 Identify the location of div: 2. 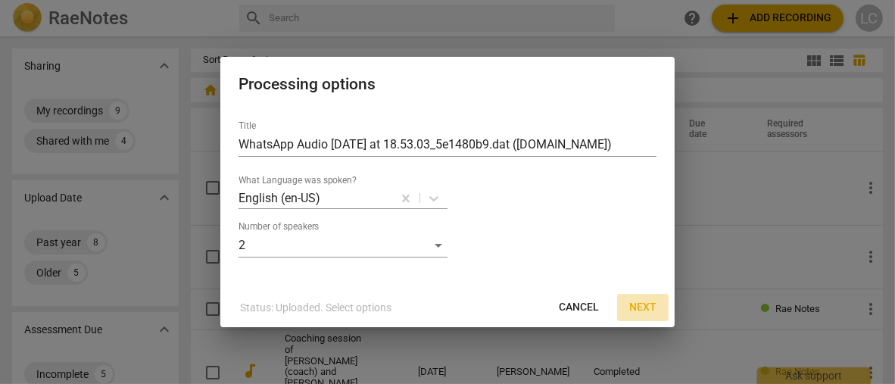
(343, 245).